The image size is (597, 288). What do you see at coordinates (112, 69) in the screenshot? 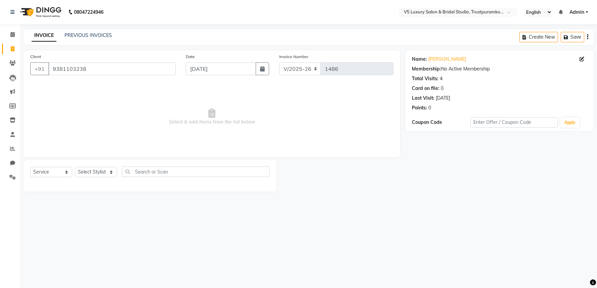
I see `input: Search by Name/Mobile/Email/Code` at bounding box center [112, 69].